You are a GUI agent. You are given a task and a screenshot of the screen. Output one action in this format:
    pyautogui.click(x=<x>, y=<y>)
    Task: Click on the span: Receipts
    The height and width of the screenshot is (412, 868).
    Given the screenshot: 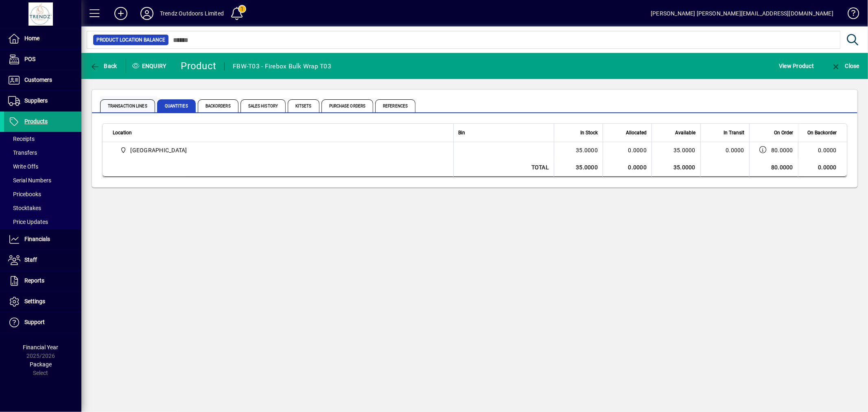 What is the action you would take?
    pyautogui.click(x=21, y=139)
    